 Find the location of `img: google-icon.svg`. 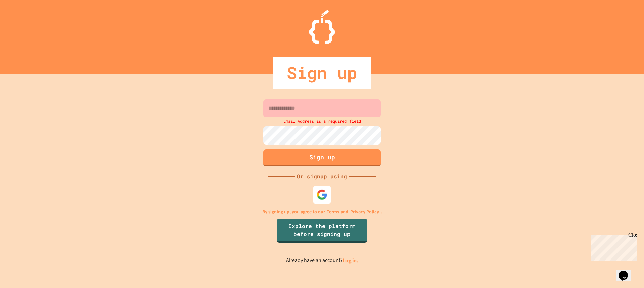

img: google-icon.svg is located at coordinates (322, 194).